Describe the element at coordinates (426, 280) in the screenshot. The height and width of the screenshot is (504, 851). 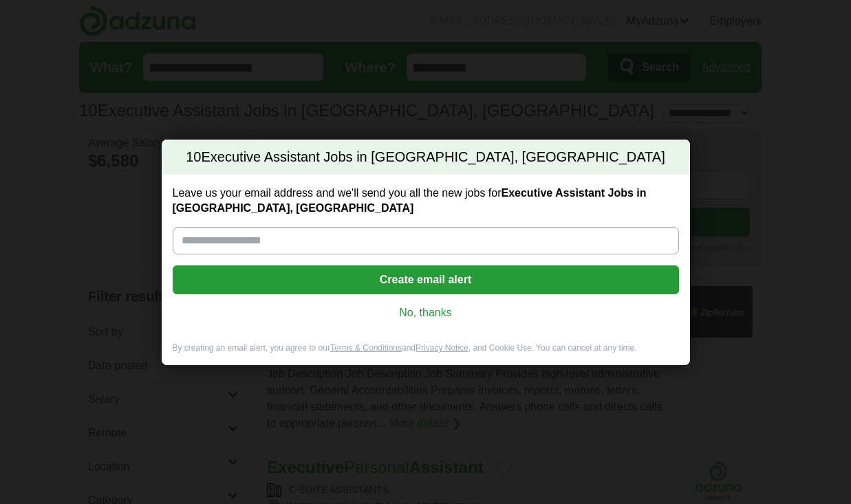
I see `button: Create email alert` at that location.